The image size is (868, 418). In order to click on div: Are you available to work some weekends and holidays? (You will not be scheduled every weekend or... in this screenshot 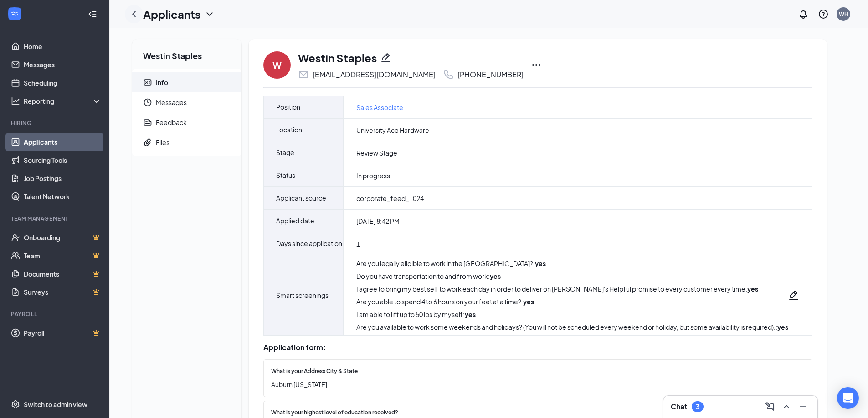, I will do `click(572, 327)`.